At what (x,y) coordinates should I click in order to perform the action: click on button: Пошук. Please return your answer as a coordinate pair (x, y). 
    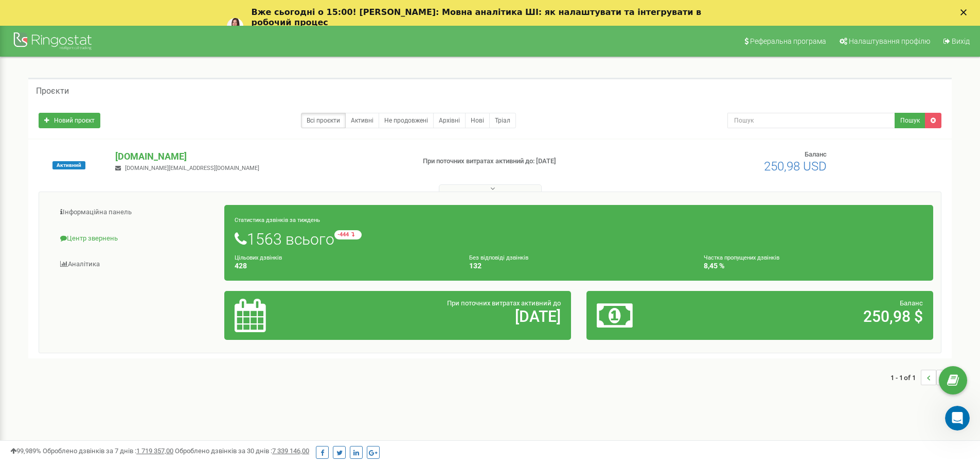
    Looking at the image, I should click on (911, 120).